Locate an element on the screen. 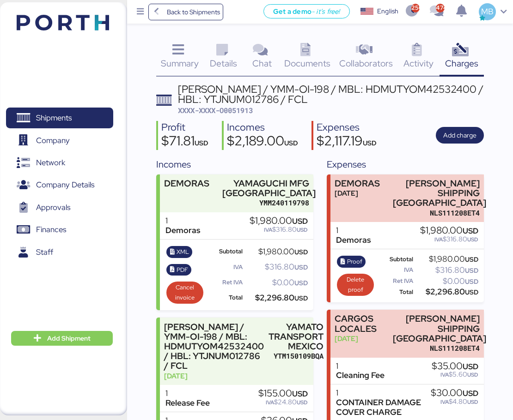 The image size is (513, 420). a: Network is located at coordinates (60, 163).